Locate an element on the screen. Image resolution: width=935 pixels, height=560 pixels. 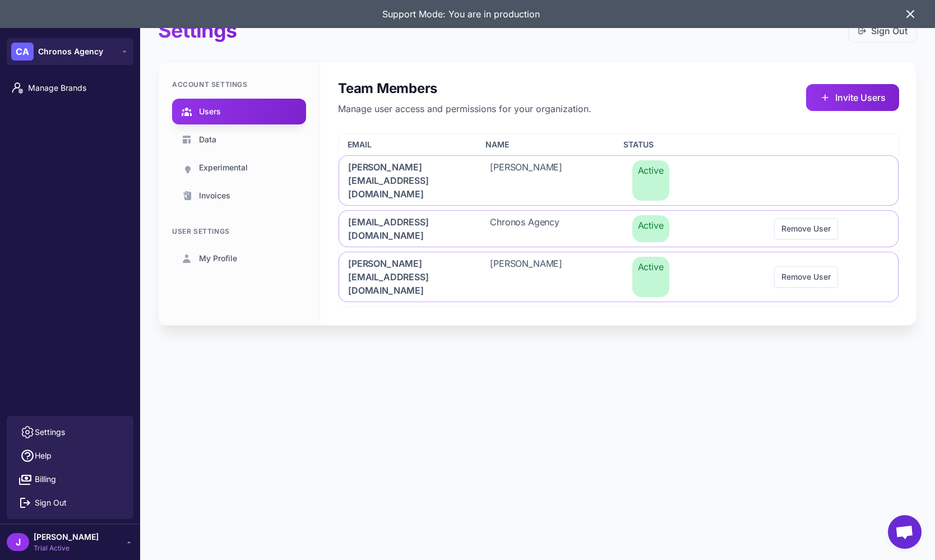
span: Manage Brands is located at coordinates (78, 88).